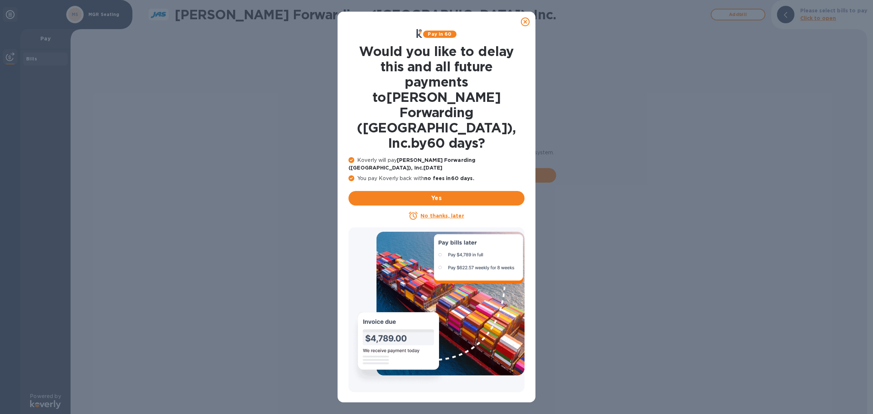 Image resolution: width=873 pixels, height=414 pixels. I want to click on p: You pay Koverly back with, so click(436, 178).